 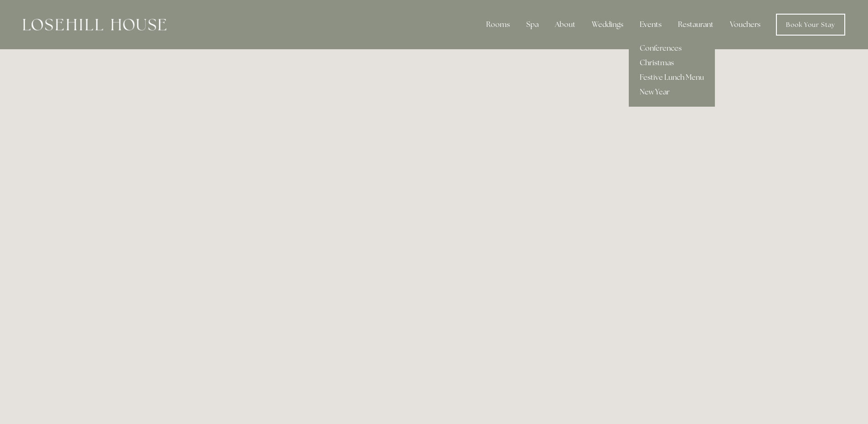 What do you see at coordinates (671, 63) in the screenshot?
I see `a: Christmas` at bounding box center [671, 63].